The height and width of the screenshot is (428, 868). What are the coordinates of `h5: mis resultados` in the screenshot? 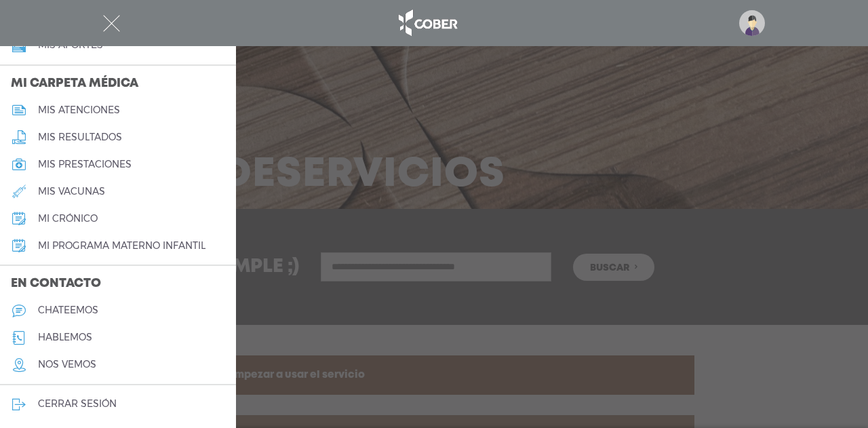 It's located at (80, 137).